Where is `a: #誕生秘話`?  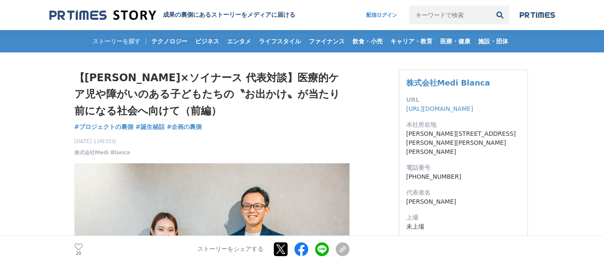
a: #誕生秘話 is located at coordinates (150, 127).